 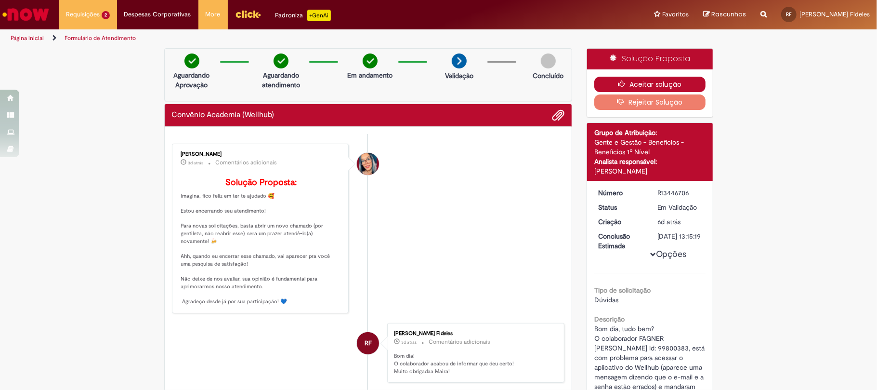 I want to click on span: Favoritos, so click(x=675, y=14).